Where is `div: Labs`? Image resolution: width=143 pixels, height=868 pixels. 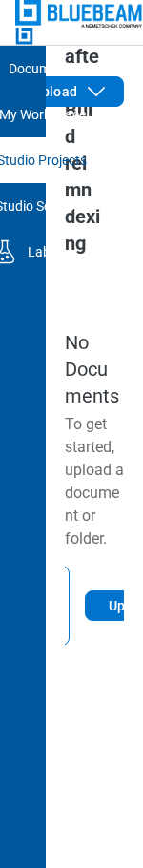
div: Labs is located at coordinates (42, 252).